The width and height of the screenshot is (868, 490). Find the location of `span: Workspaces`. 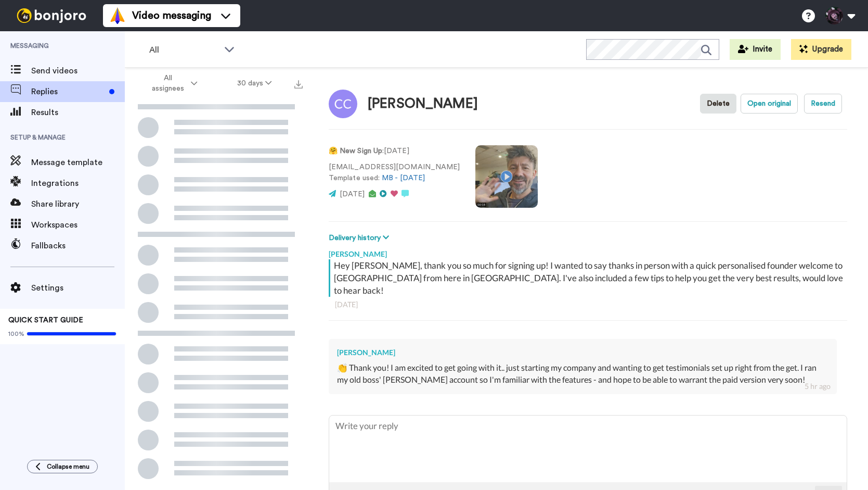

span: Workspaces is located at coordinates (78, 225).